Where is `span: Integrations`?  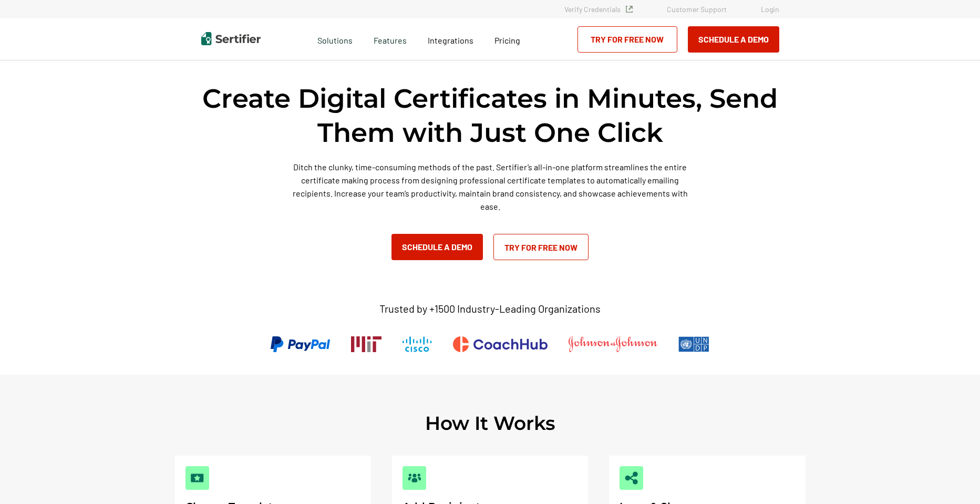 span: Integrations is located at coordinates (450, 40).